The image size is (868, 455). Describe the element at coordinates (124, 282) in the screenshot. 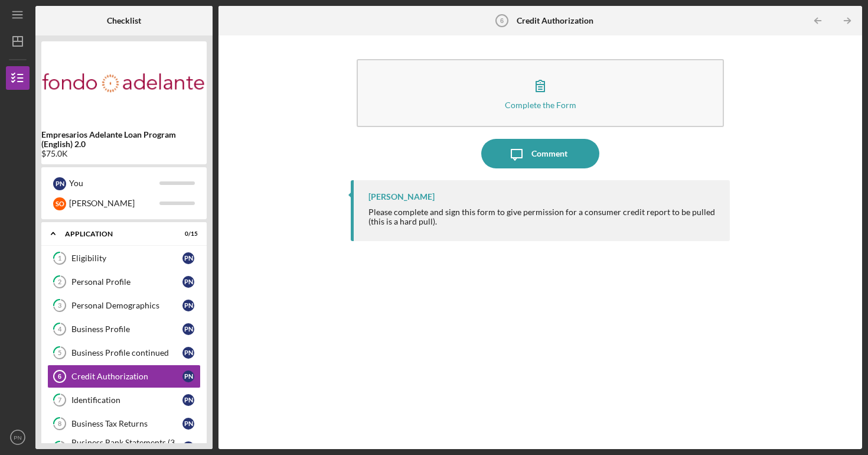

I see `a: 2Personal ProfilePN` at that location.